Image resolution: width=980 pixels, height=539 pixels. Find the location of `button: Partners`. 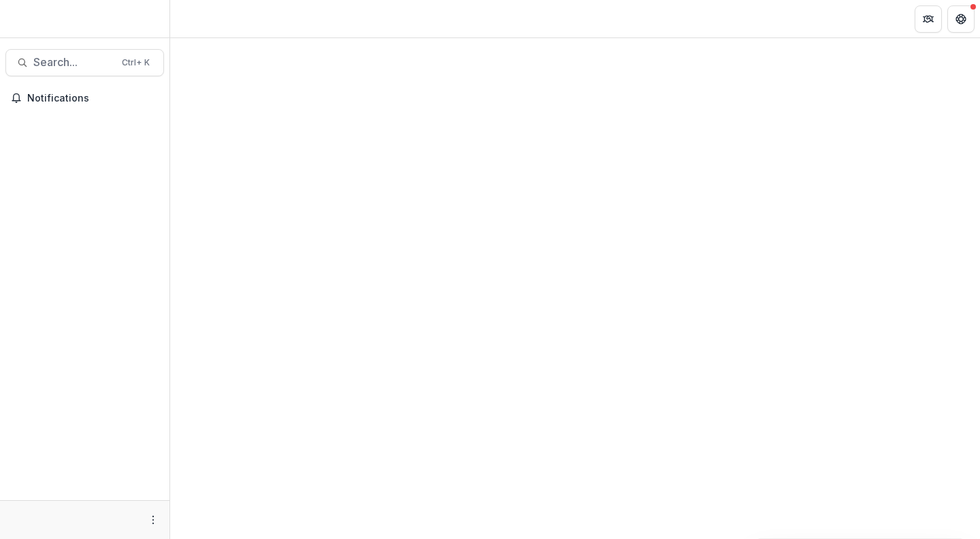

button: Partners is located at coordinates (929, 19).